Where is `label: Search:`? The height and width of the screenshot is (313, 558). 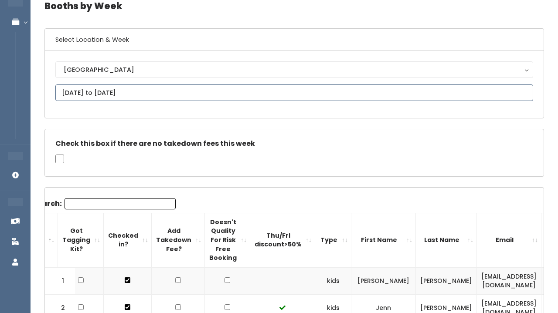
label: Search: is located at coordinates (104, 204).